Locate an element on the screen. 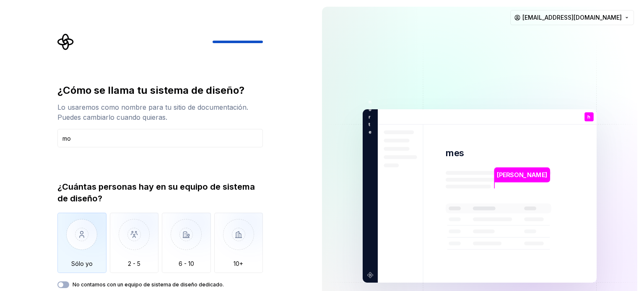 The image size is (644, 291). font: ¿Cómo se llama tu sistema de diseño? is located at coordinates (151, 90).